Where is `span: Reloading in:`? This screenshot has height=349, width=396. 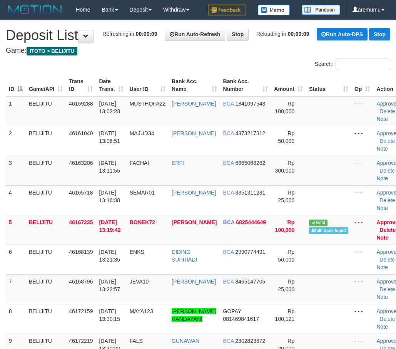 span: Reloading in: is located at coordinates (283, 34).